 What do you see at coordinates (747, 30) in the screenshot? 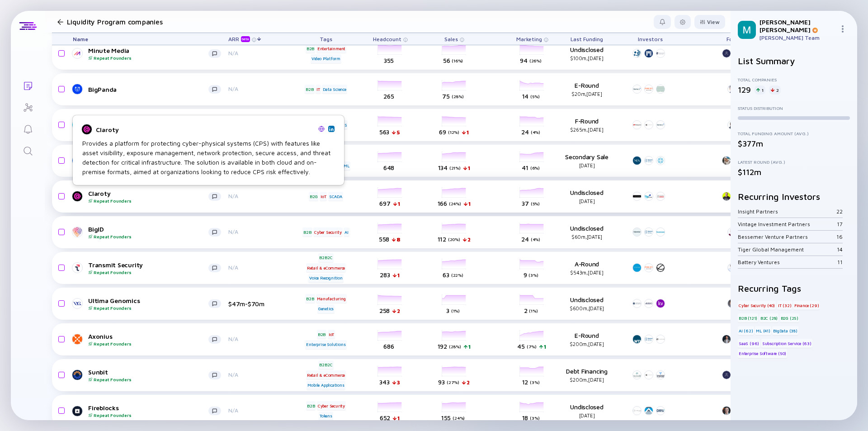
I see `img: Mordechai Profile Picture` at bounding box center [747, 30].